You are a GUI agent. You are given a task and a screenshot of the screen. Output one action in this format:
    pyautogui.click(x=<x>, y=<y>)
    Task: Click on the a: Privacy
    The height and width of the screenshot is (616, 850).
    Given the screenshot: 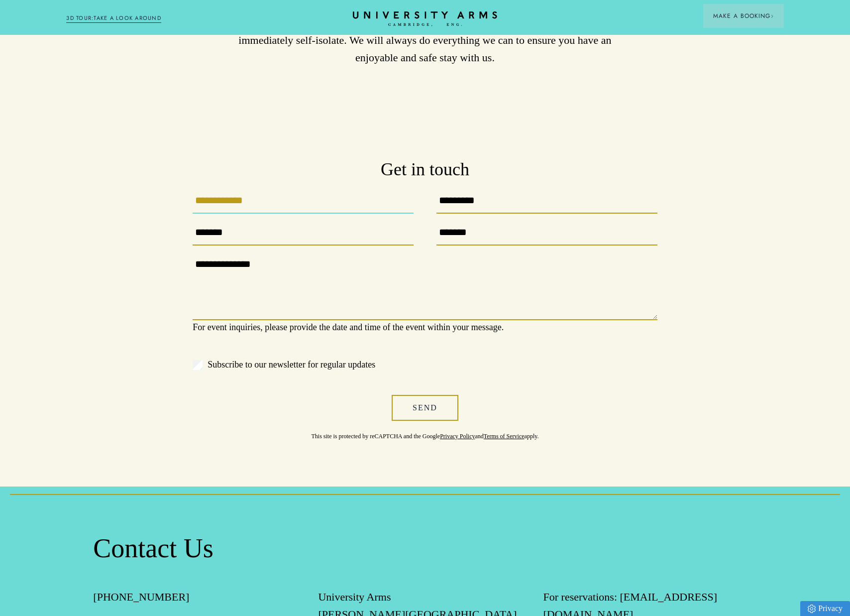 What is the action you would take?
    pyautogui.click(x=825, y=608)
    